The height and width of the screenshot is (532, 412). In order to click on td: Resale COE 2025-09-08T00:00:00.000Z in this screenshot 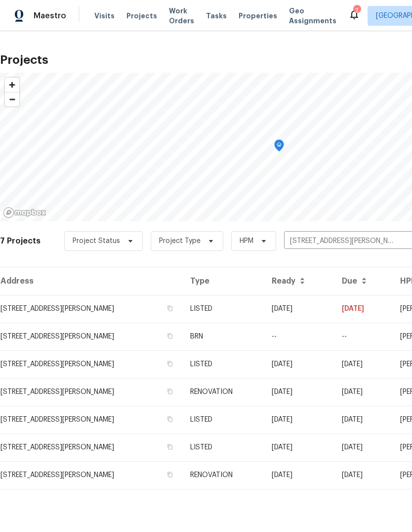, I will do `click(364, 336)`.